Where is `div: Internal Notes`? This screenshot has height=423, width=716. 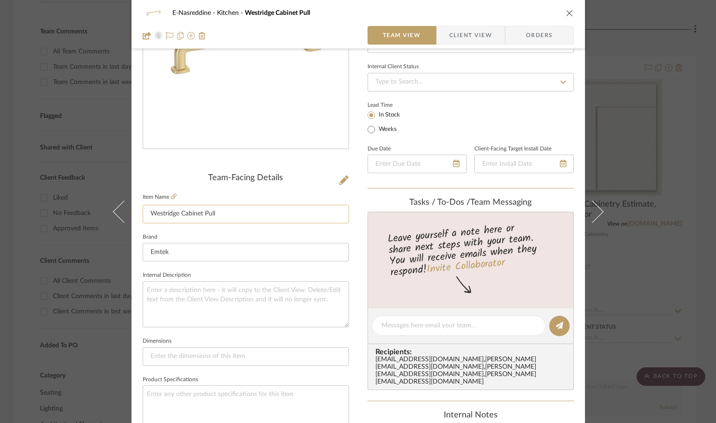 div: Internal Notes is located at coordinates (471, 416).